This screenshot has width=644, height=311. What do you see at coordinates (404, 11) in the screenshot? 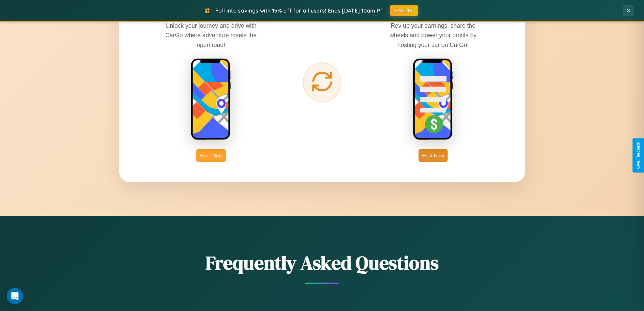
I see `button: FALL15` at bounding box center [404, 11].